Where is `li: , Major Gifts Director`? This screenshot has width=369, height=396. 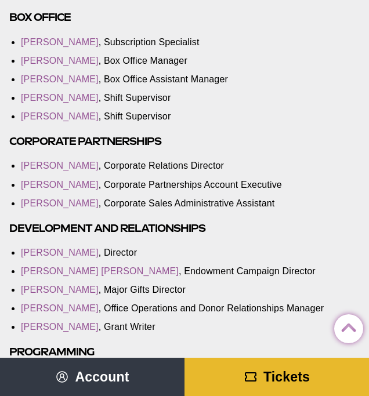
li: , Major Gifts Director is located at coordinates (179, 290).